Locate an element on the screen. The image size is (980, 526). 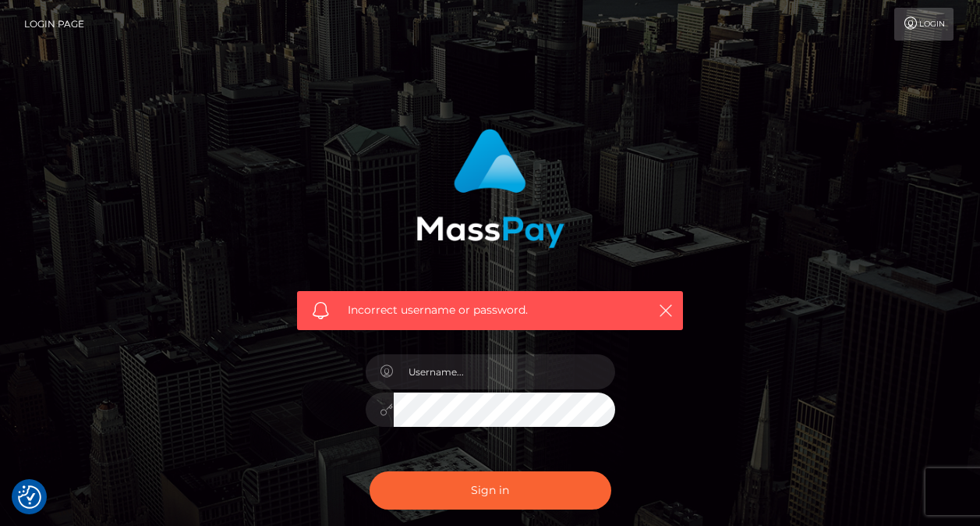
input: Username... is located at coordinates (504, 371).